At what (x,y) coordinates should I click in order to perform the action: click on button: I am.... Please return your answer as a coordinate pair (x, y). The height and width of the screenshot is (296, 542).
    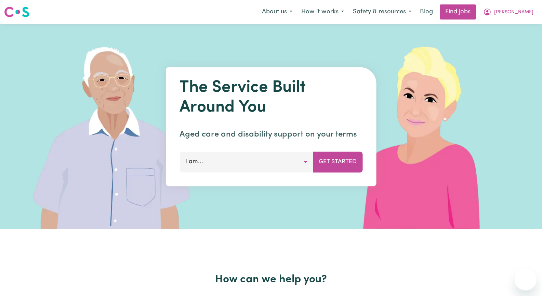
    Looking at the image, I should click on (246, 162).